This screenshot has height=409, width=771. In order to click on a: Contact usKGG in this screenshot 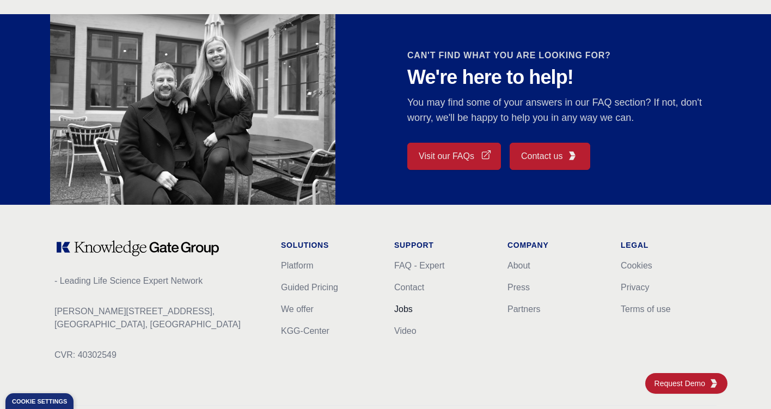, I will do `click(550, 156)`.